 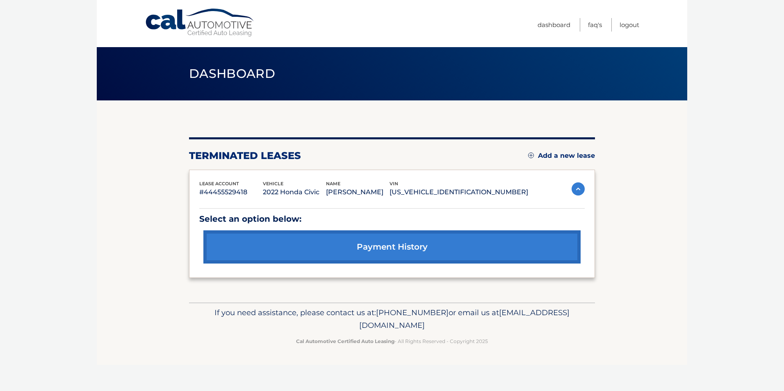 What do you see at coordinates (219, 184) in the screenshot?
I see `span: lease account` at bounding box center [219, 184].